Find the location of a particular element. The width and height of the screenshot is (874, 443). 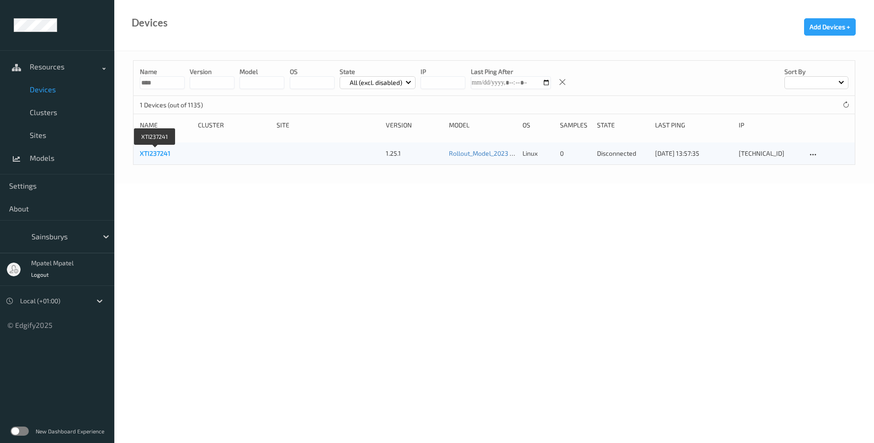

div: OS is located at coordinates (538, 125).